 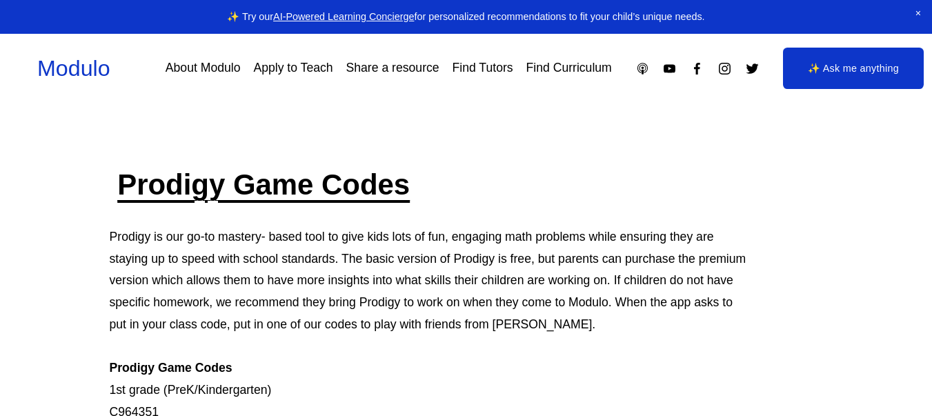 What do you see at coordinates (264, 184) in the screenshot?
I see `a: Prodigy Game Codes` at bounding box center [264, 184].